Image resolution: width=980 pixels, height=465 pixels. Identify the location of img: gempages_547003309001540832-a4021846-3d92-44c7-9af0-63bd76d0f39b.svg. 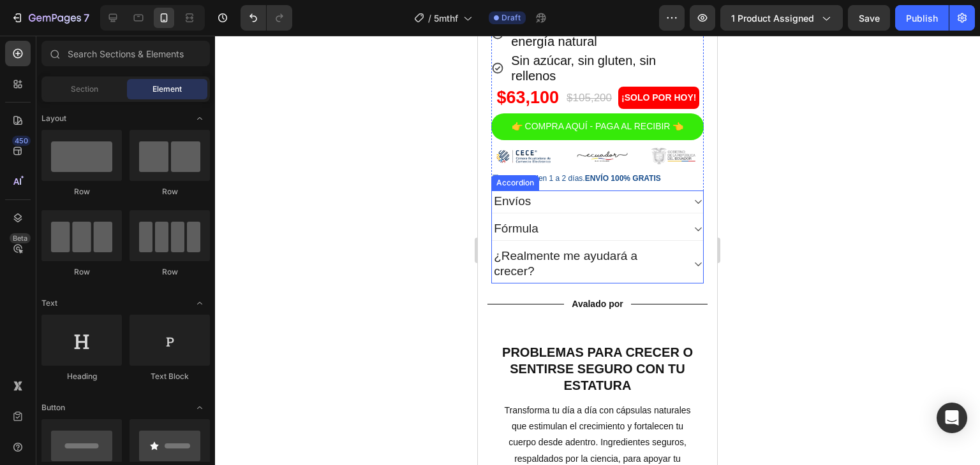
(158, 295).